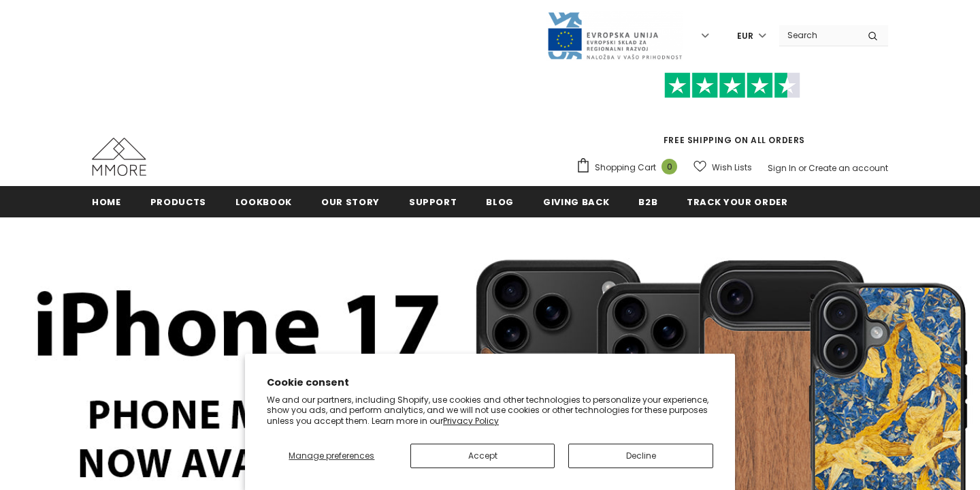 The width and height of the screenshot is (980, 490). I want to click on span: Shopping Cart, so click(626, 167).